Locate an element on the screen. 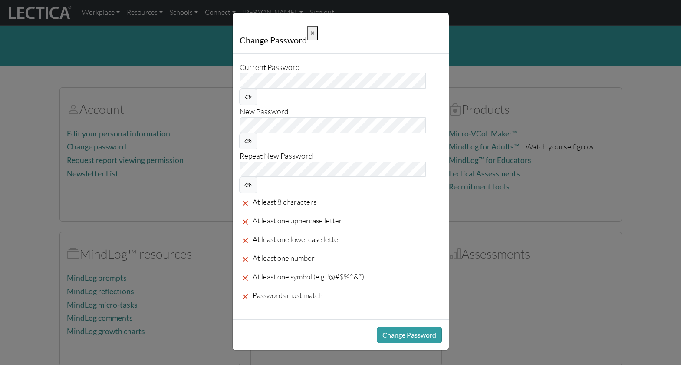 The height and width of the screenshot is (365, 681). span: At least one uppercase letter is located at coordinates (297, 220).